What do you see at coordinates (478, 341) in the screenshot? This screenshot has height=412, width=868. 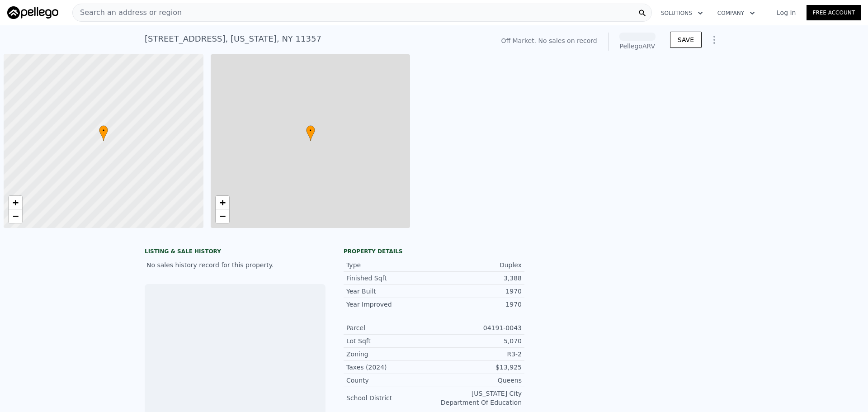 I see `div: 5,070` at bounding box center [478, 341].